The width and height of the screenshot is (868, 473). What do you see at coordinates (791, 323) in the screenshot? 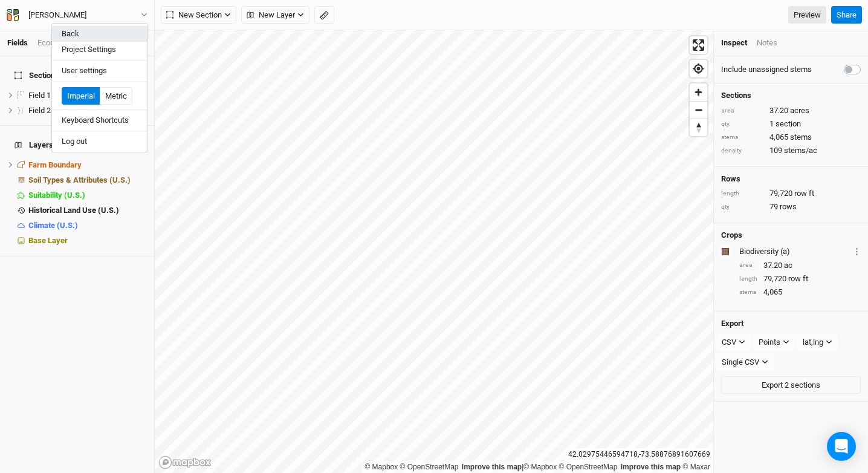
I see `h4: Export` at bounding box center [791, 323].